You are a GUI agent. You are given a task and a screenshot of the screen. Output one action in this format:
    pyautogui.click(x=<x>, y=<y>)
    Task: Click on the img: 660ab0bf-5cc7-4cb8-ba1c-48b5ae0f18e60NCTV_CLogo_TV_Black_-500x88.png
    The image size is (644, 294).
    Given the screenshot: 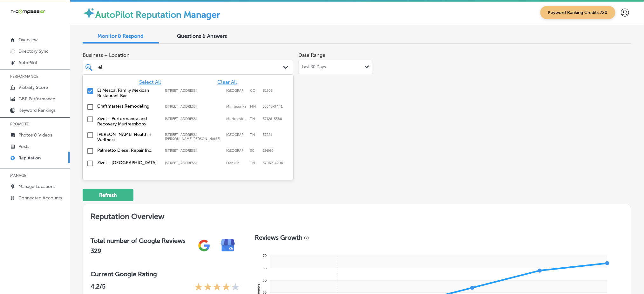 What is the action you would take?
    pyautogui.click(x=28, y=11)
    